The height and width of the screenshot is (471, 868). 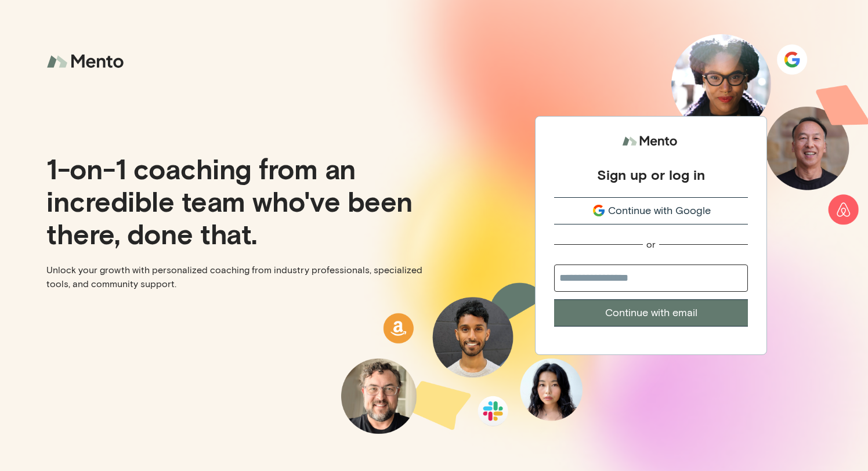 I want to click on p: 1-on-1 coaching from an incredible team who've been there, done that., so click(x=236, y=201).